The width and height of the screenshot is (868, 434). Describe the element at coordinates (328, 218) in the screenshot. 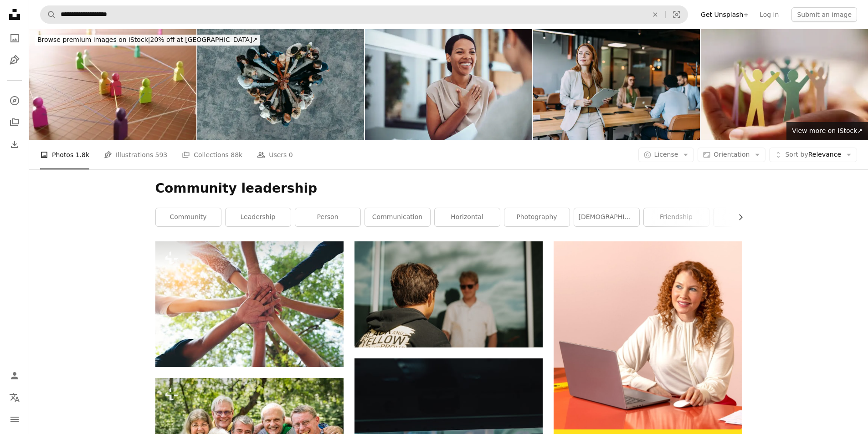

I see `a: person` at that location.